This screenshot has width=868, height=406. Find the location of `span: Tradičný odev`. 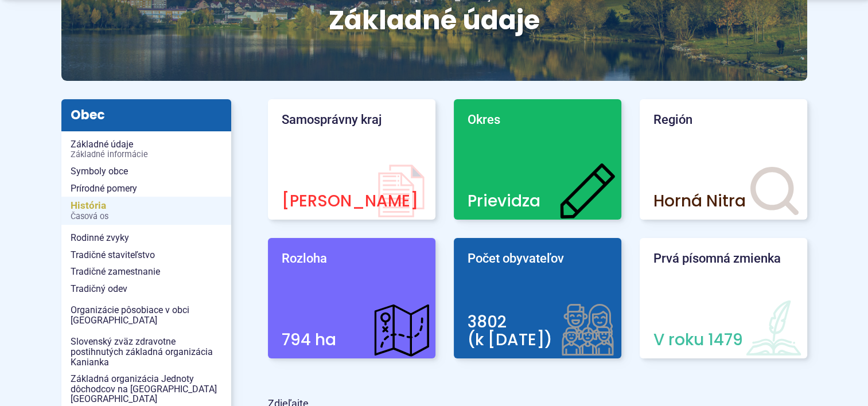

span: Tradičný odev is located at coordinates (146, 289).